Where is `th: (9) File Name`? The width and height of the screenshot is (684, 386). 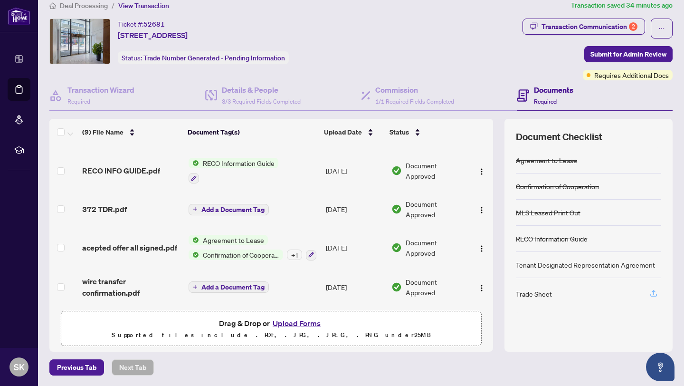
th: (9) File Name is located at coordinates (131, 132).